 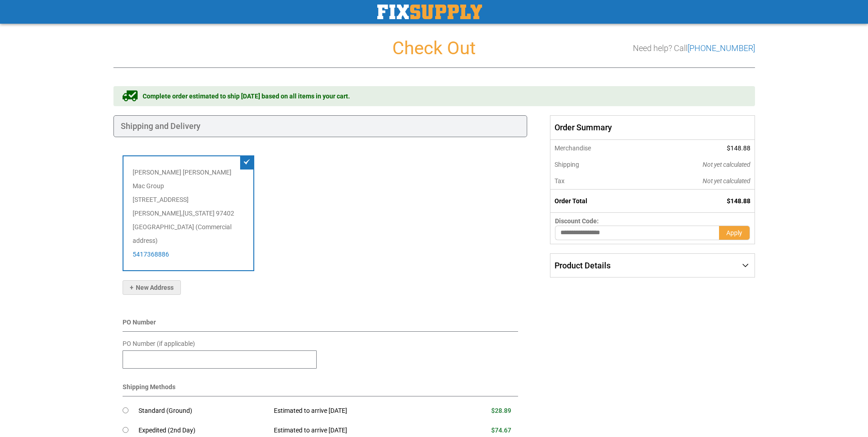 I want to click on span: Apply, so click(x=734, y=233).